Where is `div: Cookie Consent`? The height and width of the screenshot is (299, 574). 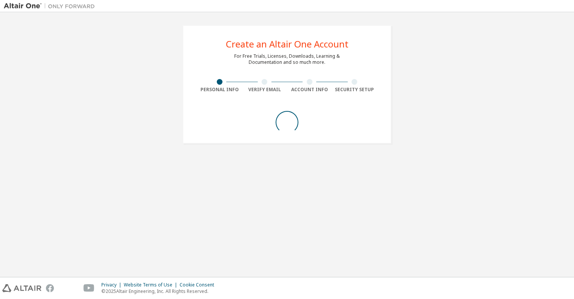
div: Cookie Consent is located at coordinates (199, 285).